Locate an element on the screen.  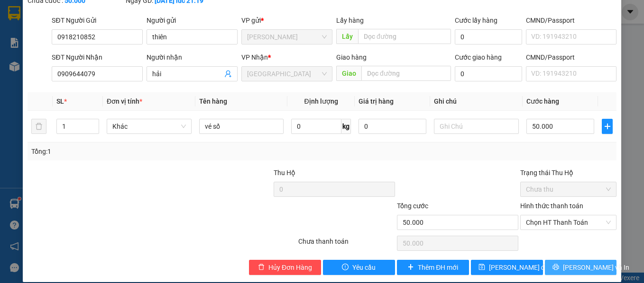
input: Ghi Chú is located at coordinates (476, 127).